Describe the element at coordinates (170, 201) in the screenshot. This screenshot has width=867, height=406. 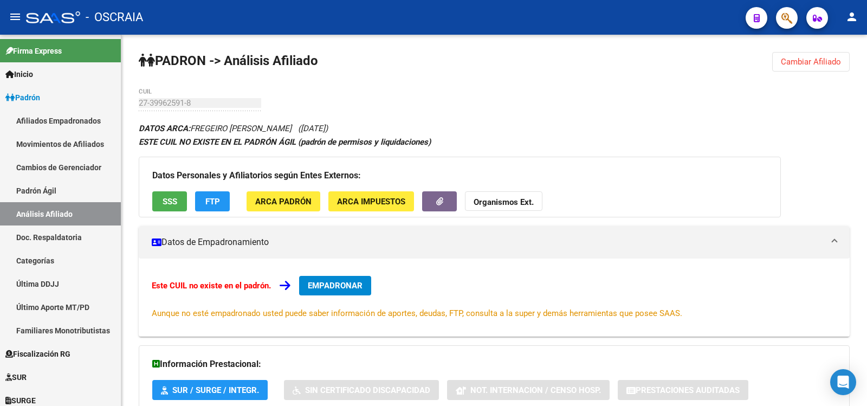
I see `button: SSS` at that location.